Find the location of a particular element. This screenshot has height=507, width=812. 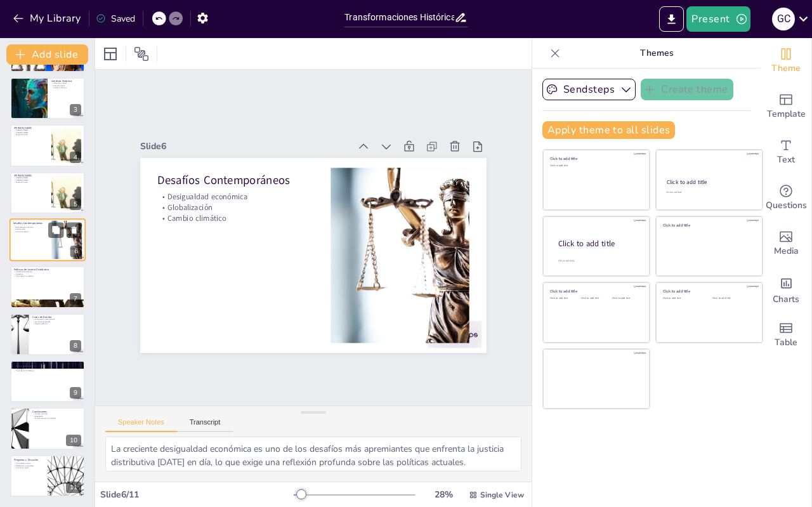

p: Influencia cultural is located at coordinates (66, 83).